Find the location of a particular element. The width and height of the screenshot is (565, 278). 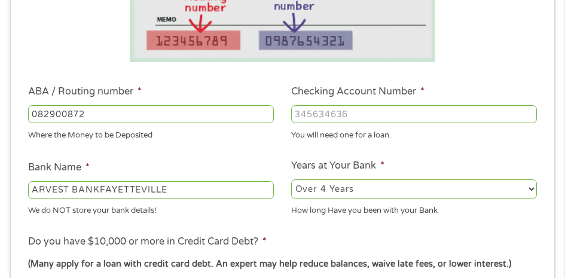

div: (Many apply for a loan with credit card debt. An expert may help reduce balances, waive late fees... is located at coordinates (282, 264).